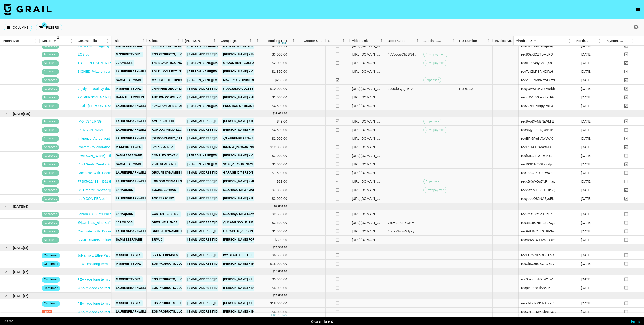 This screenshot has height=325, width=644. Describe the element at coordinates (275, 89) in the screenshot. I see `a: @julyannacolbyy x Dove Body Scrubs (Summer 2025 Campaign)` at that location.